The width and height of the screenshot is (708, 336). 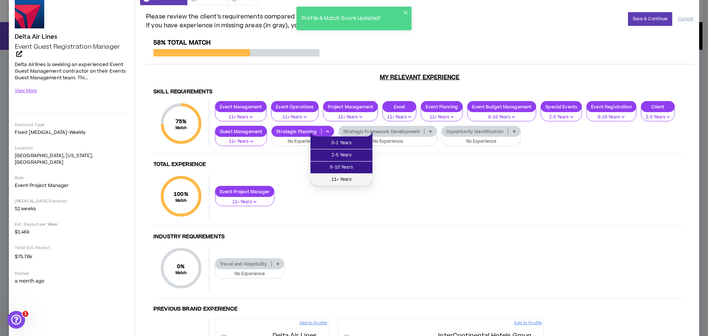 What do you see at coordinates (420, 309) in the screenshot?
I see `h4: Previous Brand Experience` at bounding box center [420, 309].